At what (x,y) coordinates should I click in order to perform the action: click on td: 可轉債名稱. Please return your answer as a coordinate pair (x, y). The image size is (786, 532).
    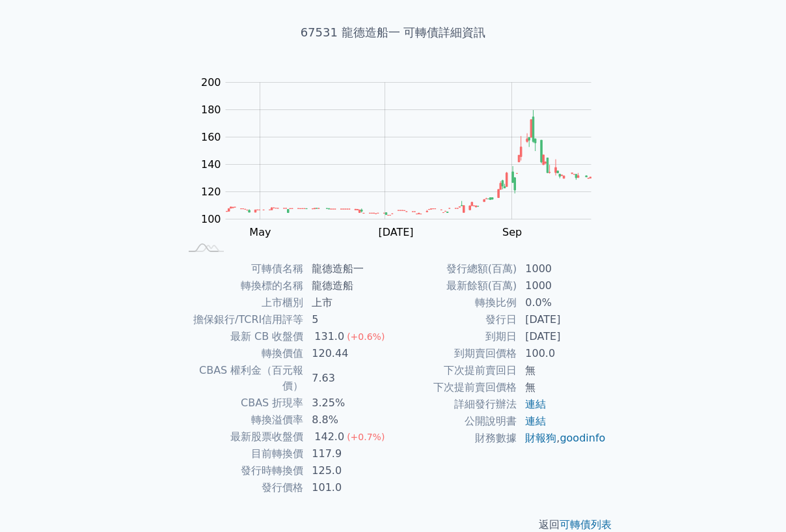
    Looking at the image, I should click on (241, 269).